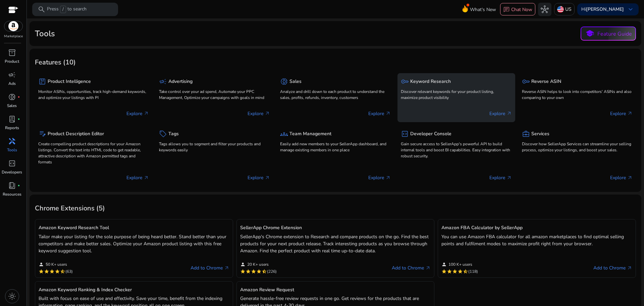  I want to click on span: handyman, so click(12, 141).